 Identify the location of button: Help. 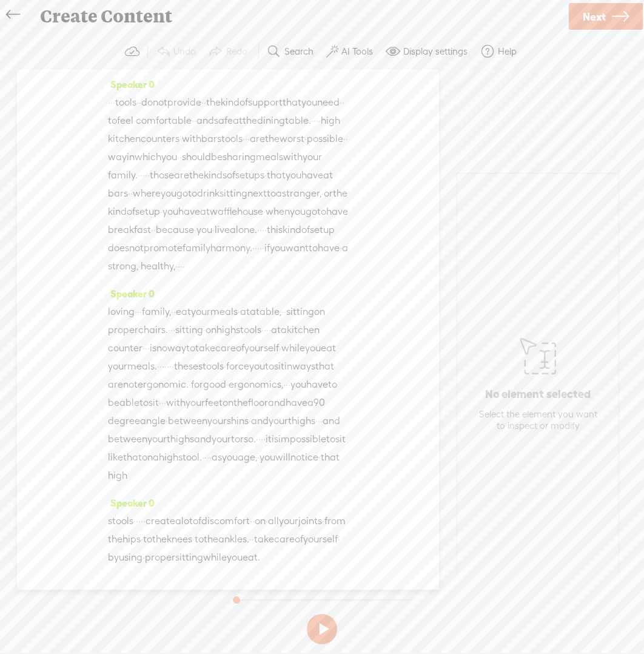
(500, 52).